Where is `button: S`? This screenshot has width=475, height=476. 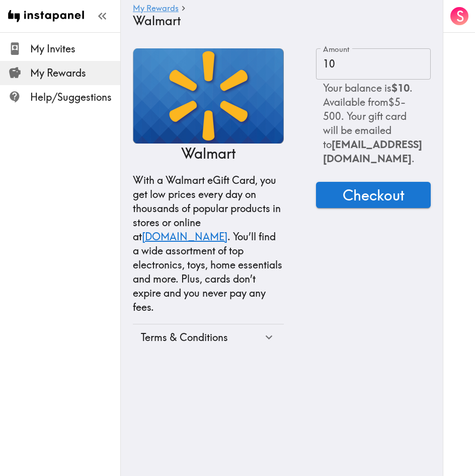 button: S is located at coordinates (459, 16).